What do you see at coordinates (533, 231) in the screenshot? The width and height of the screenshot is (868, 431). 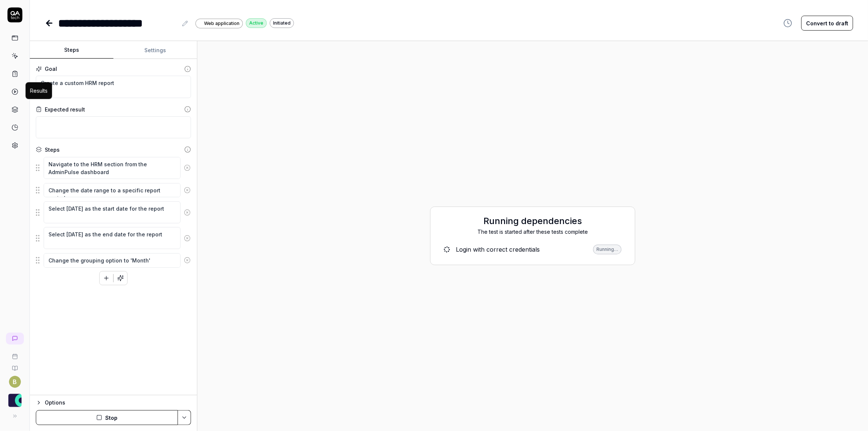 I see `div: The test is started after these tests complete` at bounding box center [533, 231].